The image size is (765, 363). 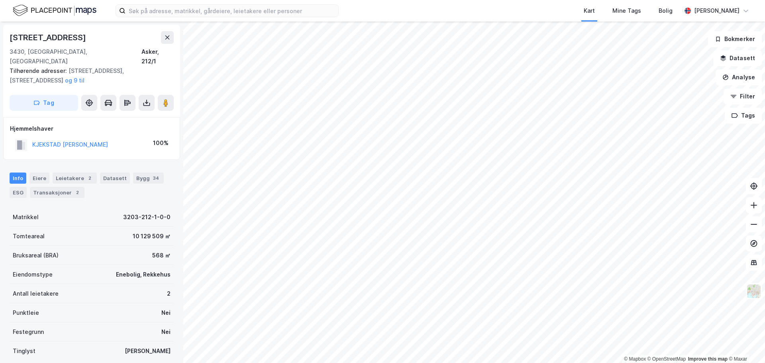 What do you see at coordinates (24, 351) in the screenshot?
I see `div: Tinglyst` at bounding box center [24, 351].